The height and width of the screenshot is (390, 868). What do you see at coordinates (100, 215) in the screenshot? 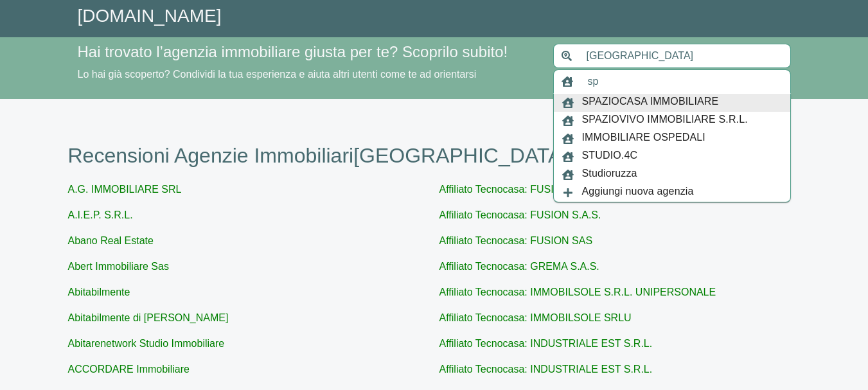
I see `a: A.I.E.P. S.R.L.` at bounding box center [100, 215].